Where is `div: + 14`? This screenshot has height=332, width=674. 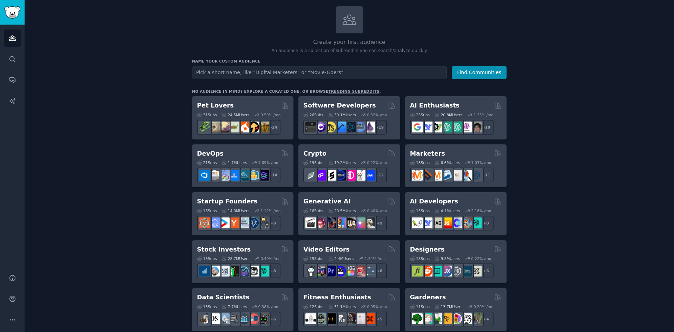
div: + 14 is located at coordinates (273, 175).